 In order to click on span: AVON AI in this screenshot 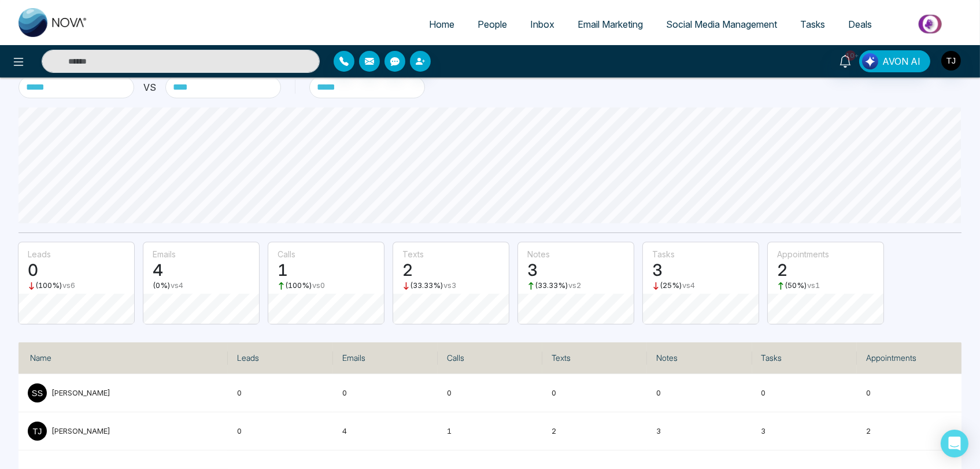, I will do `click(901, 61)`.